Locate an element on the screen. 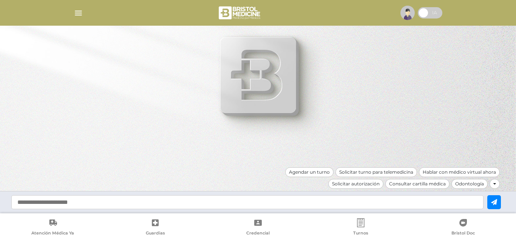 The width and height of the screenshot is (516, 239). img: profile-placeholder.svg is located at coordinates (408, 13).